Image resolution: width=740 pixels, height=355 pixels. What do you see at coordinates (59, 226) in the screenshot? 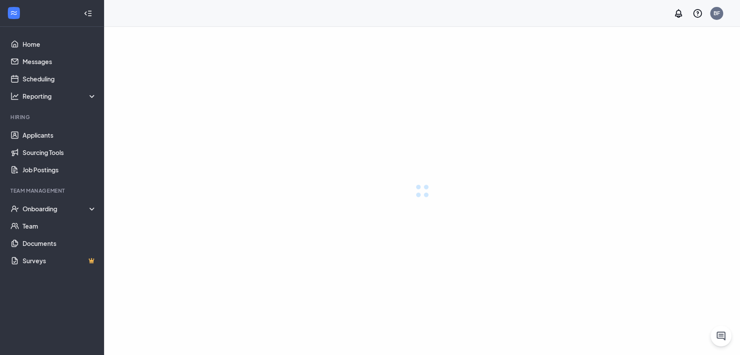
I see `a: Team` at bounding box center [59, 226].